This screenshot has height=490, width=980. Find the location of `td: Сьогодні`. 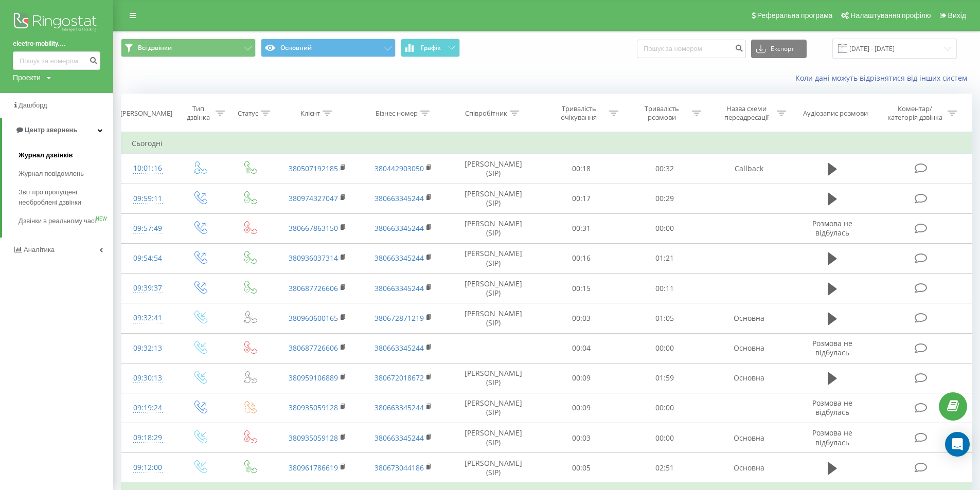

td: Сьогодні is located at coordinates (547, 144).